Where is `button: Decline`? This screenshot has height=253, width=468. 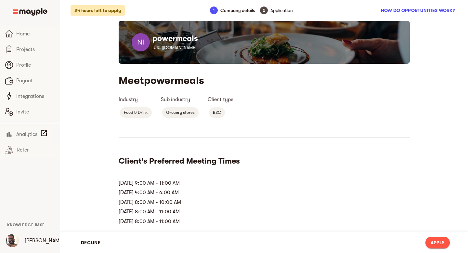
button: Decline is located at coordinates (91, 243).